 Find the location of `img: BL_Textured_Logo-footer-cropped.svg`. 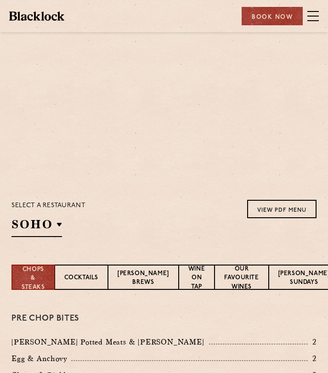

img: BL_Textured_Logo-footer-cropped.svg is located at coordinates (37, 16).